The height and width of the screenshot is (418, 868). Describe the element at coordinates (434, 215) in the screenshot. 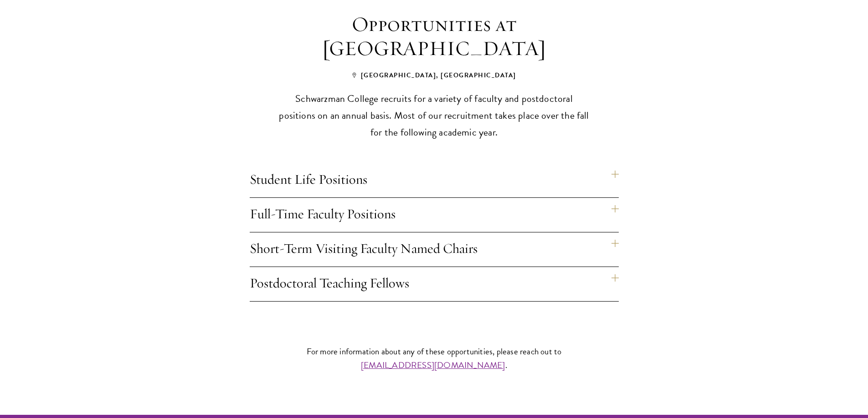

I see `h4: Full-Time Faculty Positions` at that location.